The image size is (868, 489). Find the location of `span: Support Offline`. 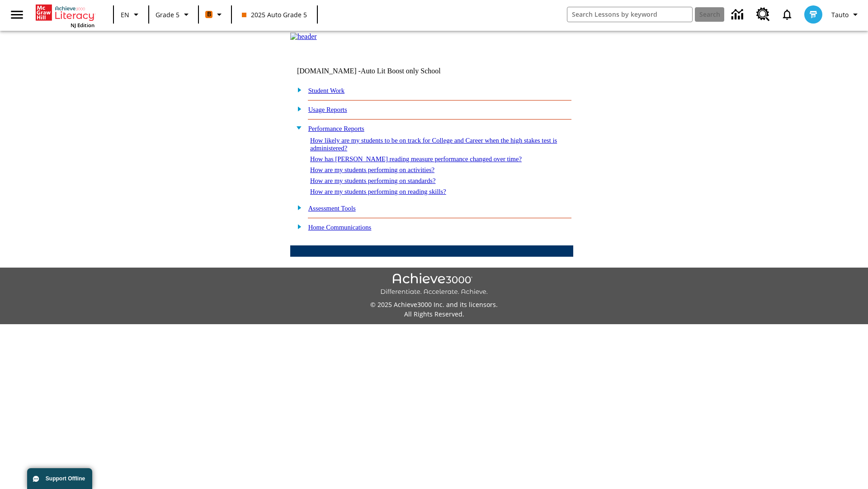

span: Support Offline is located at coordinates (65, 478).